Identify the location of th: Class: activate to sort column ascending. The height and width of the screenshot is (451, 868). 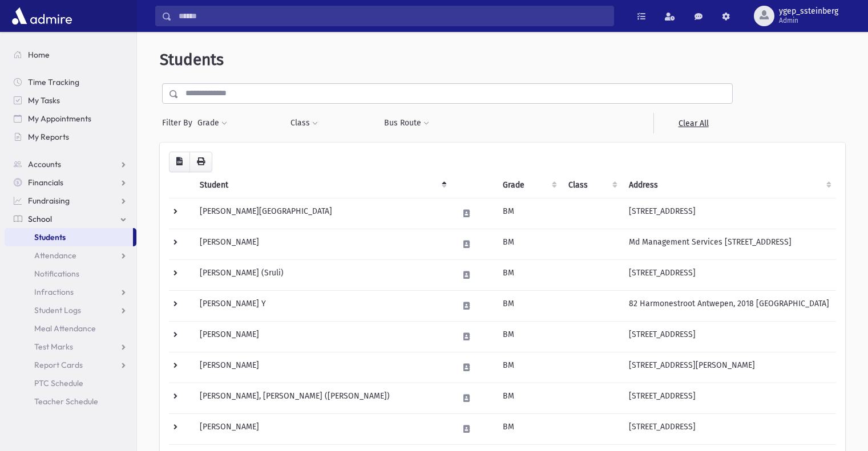
(592, 185).